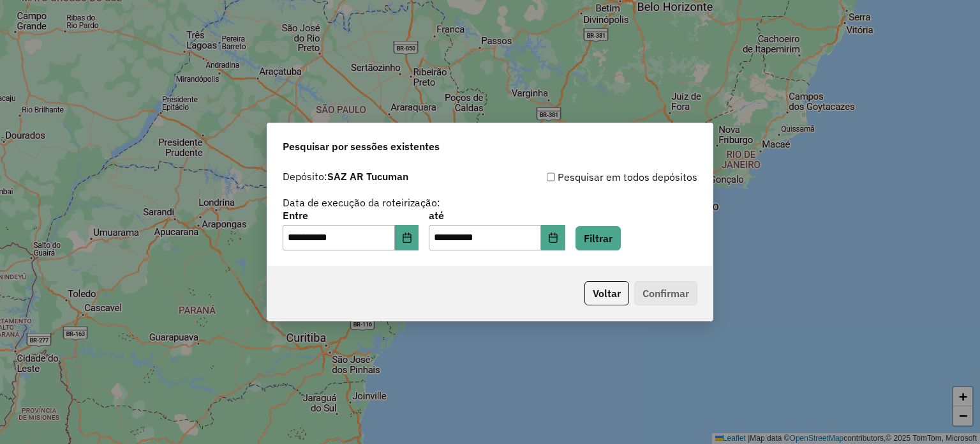 The width and height of the screenshot is (980, 444). What do you see at coordinates (607, 293) in the screenshot?
I see `button: Voltar` at bounding box center [607, 293].